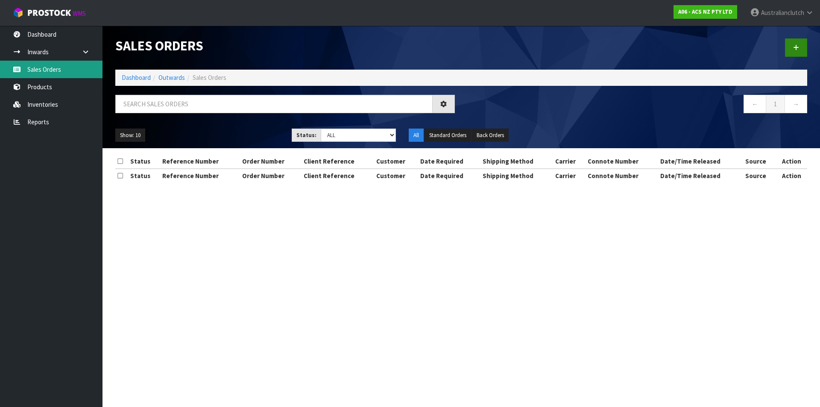 The height and width of the screenshot is (407, 820). What do you see at coordinates (306, 135) in the screenshot?
I see `strong: Status:` at bounding box center [306, 135].